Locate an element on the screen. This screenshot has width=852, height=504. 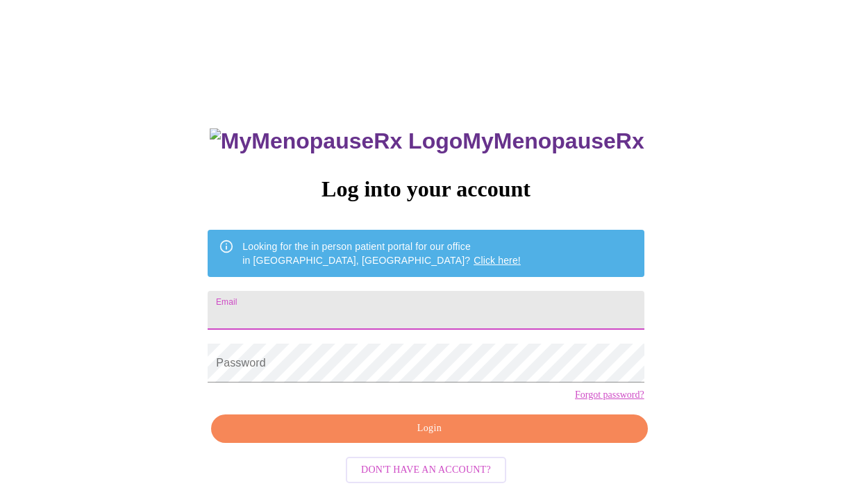
h3: MyMenopauseRx is located at coordinates (427, 141).